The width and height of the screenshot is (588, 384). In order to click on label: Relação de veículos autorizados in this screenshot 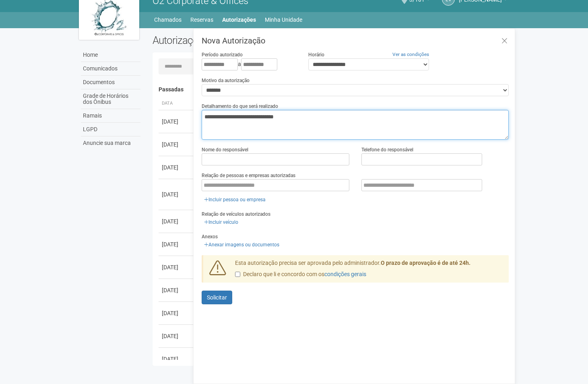, I will do `click(236, 214)`.